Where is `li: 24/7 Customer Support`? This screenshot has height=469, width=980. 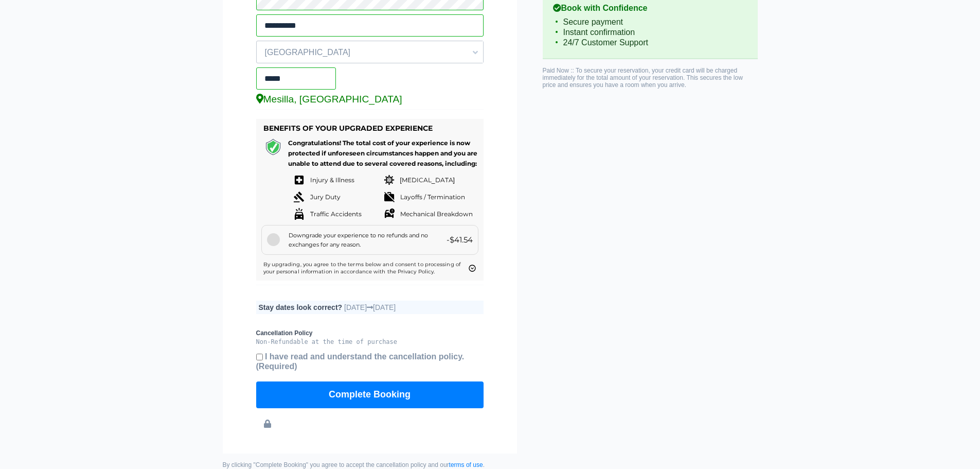 li: 24/7 Customer Support is located at coordinates (650, 43).